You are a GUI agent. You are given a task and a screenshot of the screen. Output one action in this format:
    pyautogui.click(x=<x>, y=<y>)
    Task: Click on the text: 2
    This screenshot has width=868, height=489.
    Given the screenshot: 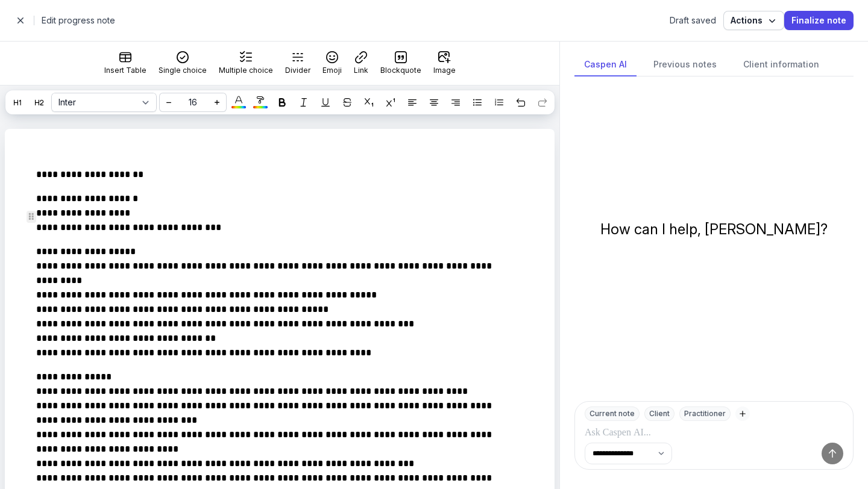 What is the action you would take?
    pyautogui.click(x=496, y=103)
    